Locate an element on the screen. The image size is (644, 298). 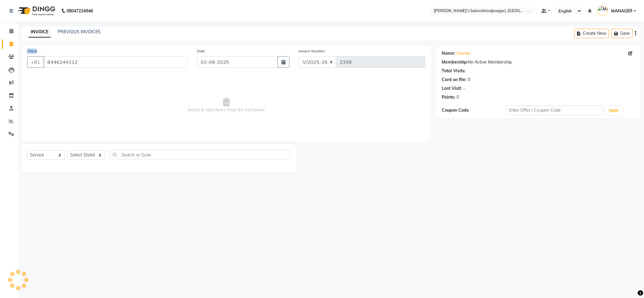
div: Points: is located at coordinates (449, 97).